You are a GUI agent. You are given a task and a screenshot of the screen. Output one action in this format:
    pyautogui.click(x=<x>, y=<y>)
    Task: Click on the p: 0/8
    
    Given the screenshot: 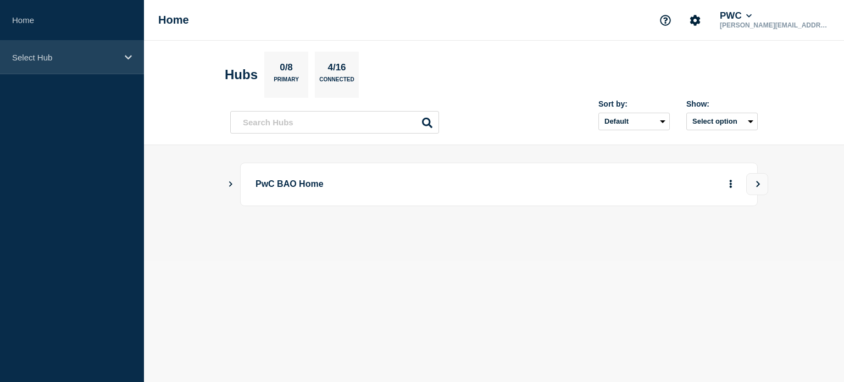 What is the action you would take?
    pyautogui.click(x=286, y=69)
    